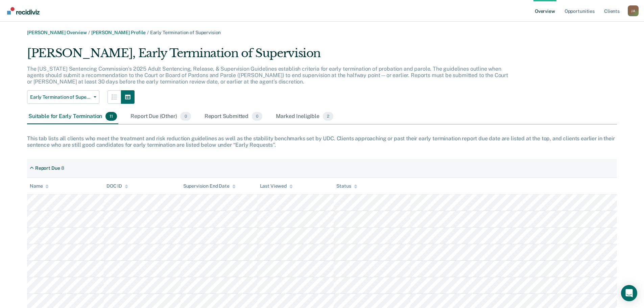 The width and height of the screenshot is (644, 308). I want to click on div: Open Intercom Messenger, so click(629, 293).